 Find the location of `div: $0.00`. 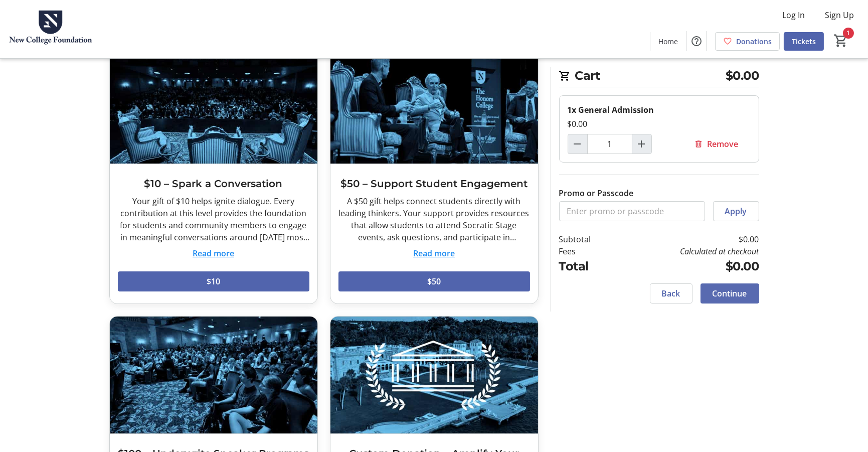

div: $0.00 is located at coordinates (659, 124).